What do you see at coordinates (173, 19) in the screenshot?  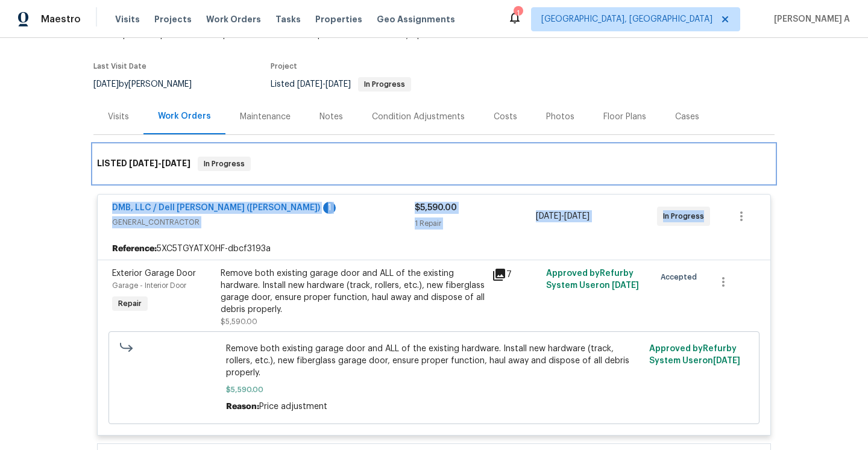 I see `span: Projects` at bounding box center [173, 19].